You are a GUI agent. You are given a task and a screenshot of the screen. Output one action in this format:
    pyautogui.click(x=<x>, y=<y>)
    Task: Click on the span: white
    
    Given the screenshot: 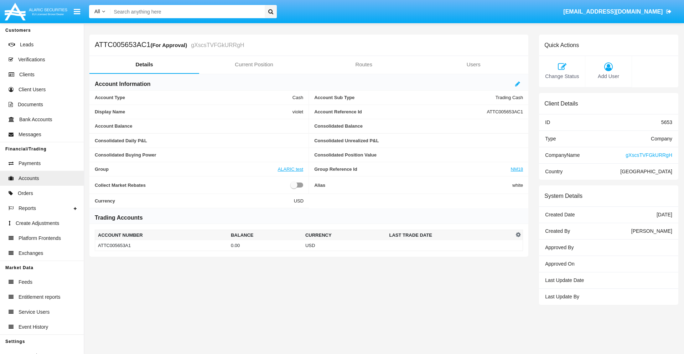 What is the action you would take?
    pyautogui.click(x=518, y=185)
    